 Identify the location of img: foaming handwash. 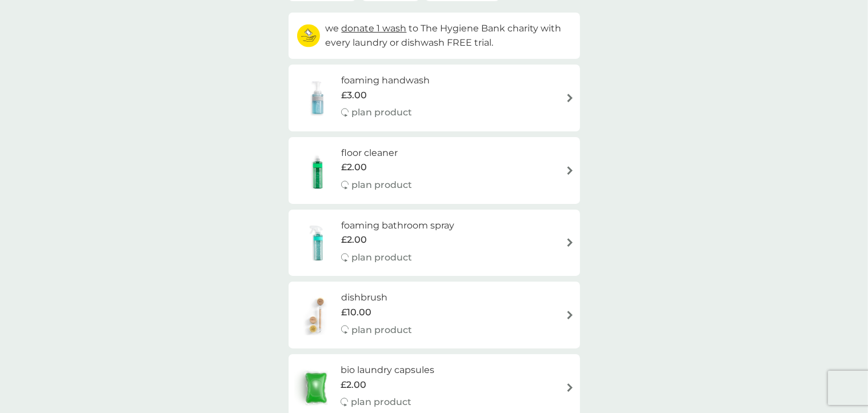
(317, 97).